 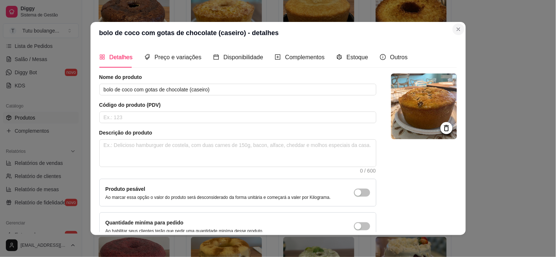 I want to click on span: Estoque, so click(x=357, y=57).